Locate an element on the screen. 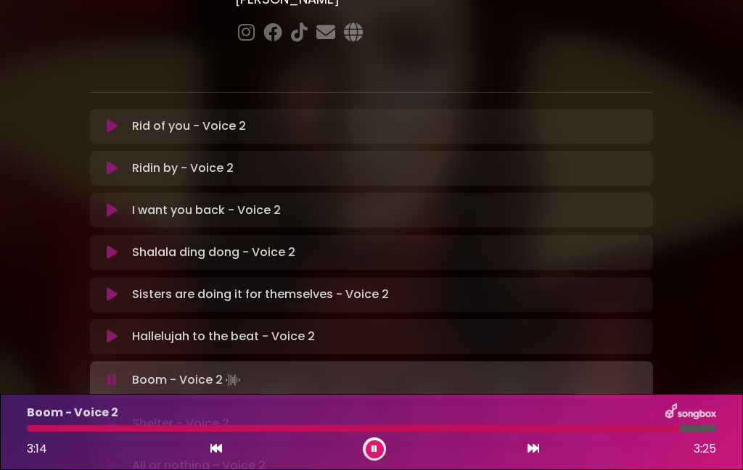 The width and height of the screenshot is (743, 470). p: Rid of you - Voice 2 is located at coordinates (189, 126).